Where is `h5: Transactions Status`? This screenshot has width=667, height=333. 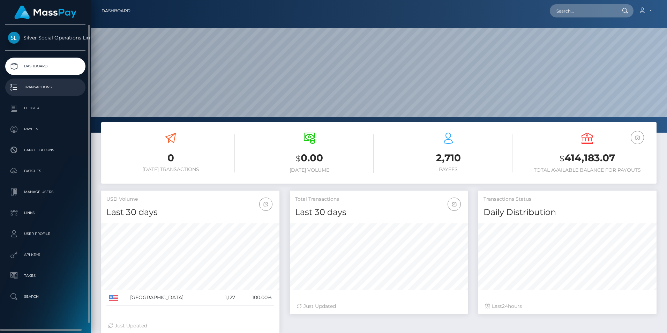 h5: Transactions Status is located at coordinates (567, 199).